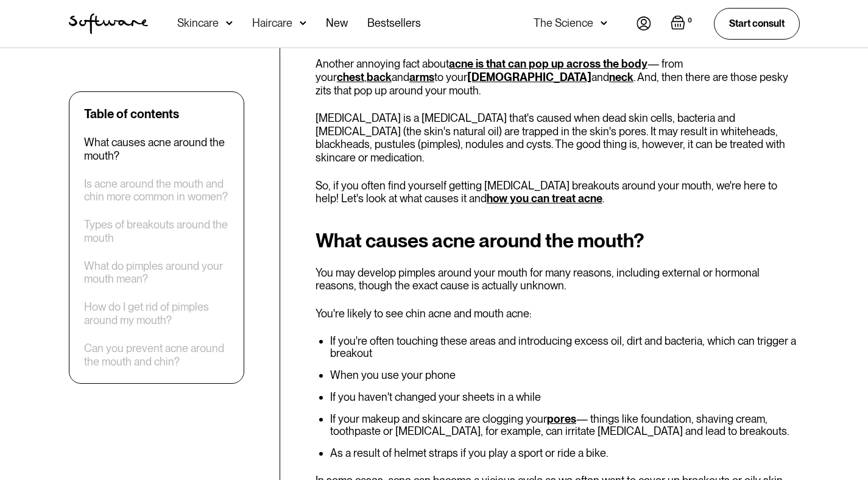  Describe the element at coordinates (272, 23) in the screenshot. I see `div: Haircare` at that location.